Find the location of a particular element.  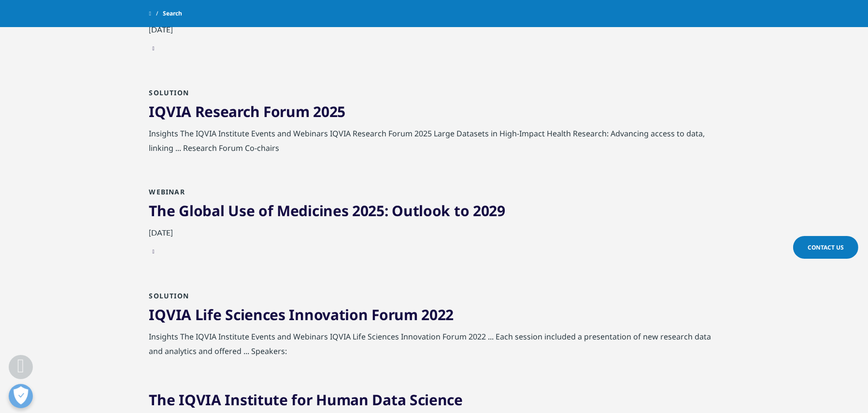

div: Insights The IQVIA Institute Events and Webinars IQVIA Research Forum 2025 Large Datasets in High... is located at coordinates (435, 143).